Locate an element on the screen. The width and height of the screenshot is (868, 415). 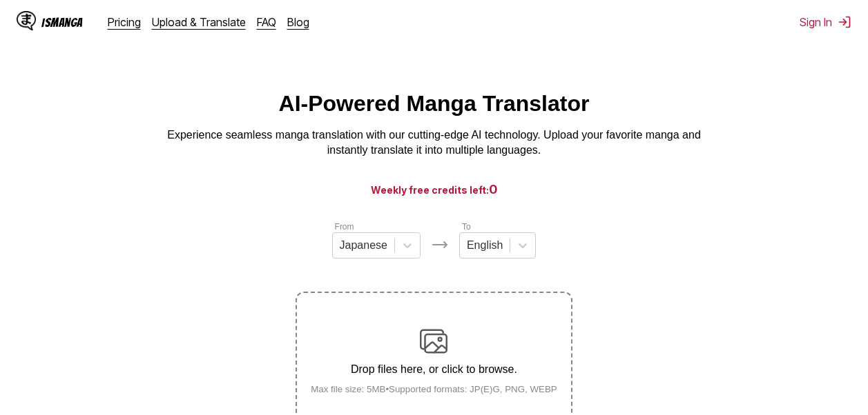
img: Languages icon is located at coordinates (440, 245).